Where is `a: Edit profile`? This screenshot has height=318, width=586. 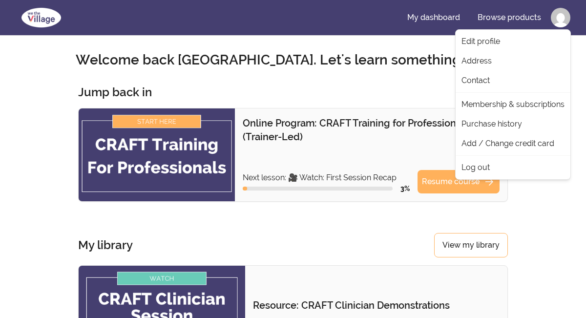 a: Edit profile is located at coordinates (512, 41).